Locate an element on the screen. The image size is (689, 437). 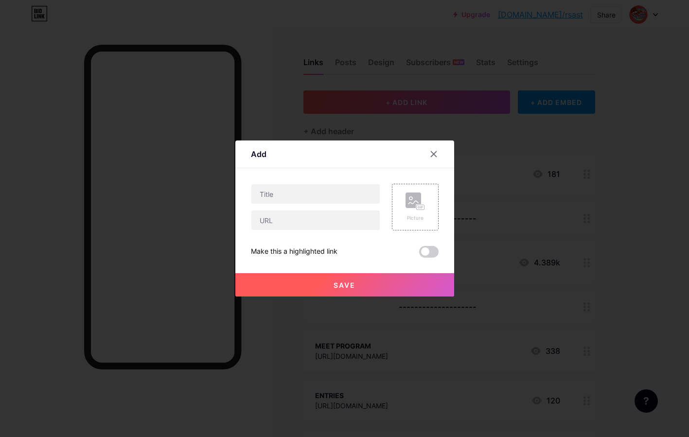
span: Save is located at coordinates (344, 285).